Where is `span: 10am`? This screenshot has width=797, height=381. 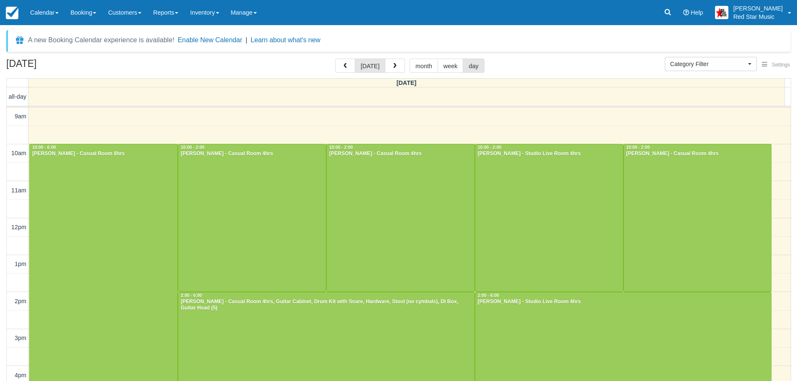 span: 10am is located at coordinates (19, 153).